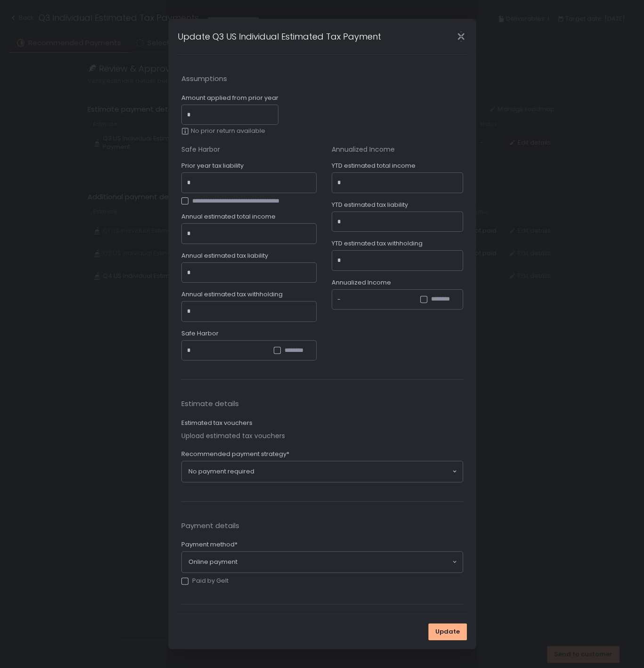  What do you see at coordinates (447, 632) in the screenshot?
I see `button: Update` at bounding box center [447, 632].